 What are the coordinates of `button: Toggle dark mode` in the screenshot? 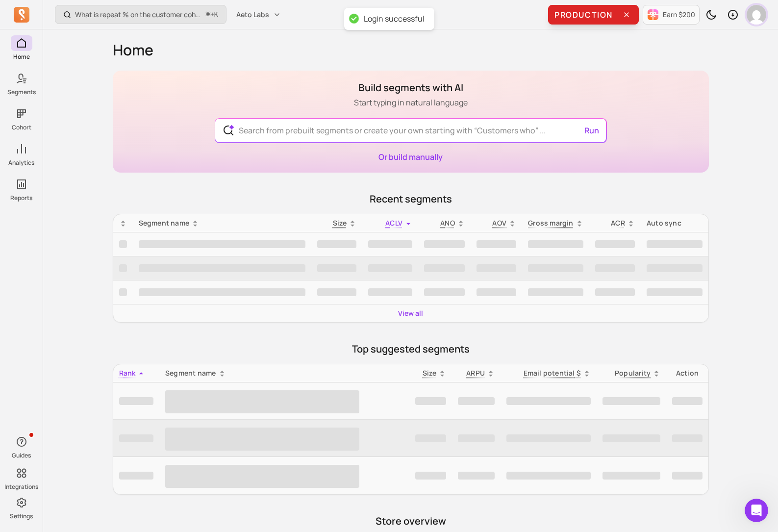 It's located at (711, 15).